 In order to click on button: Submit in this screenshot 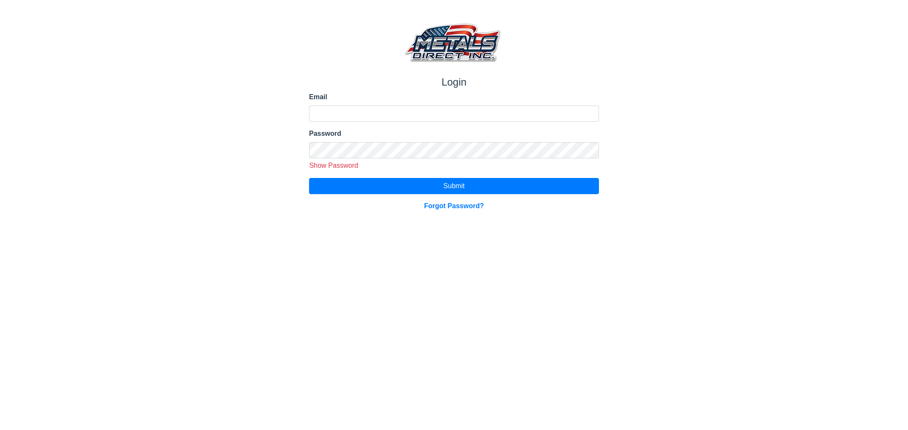, I will do `click(454, 186)`.